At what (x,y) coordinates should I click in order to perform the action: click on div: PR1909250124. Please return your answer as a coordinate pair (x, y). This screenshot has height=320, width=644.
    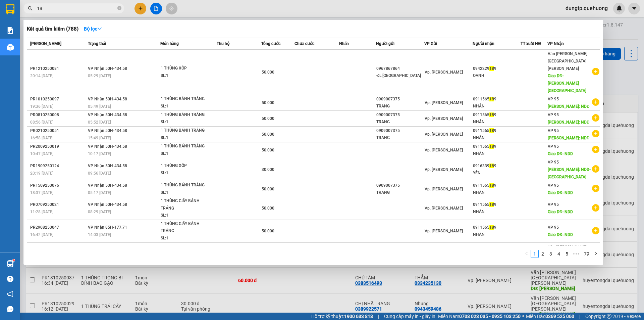
    Looking at the image, I should click on (58, 166).